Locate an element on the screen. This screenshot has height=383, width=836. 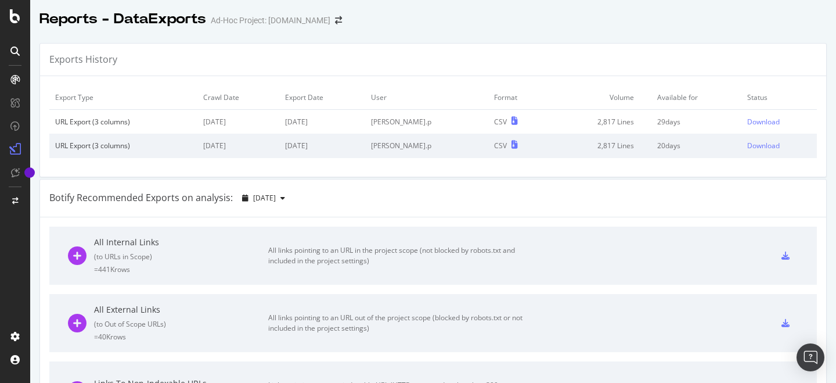
td: 29 days is located at coordinates (696, 122).